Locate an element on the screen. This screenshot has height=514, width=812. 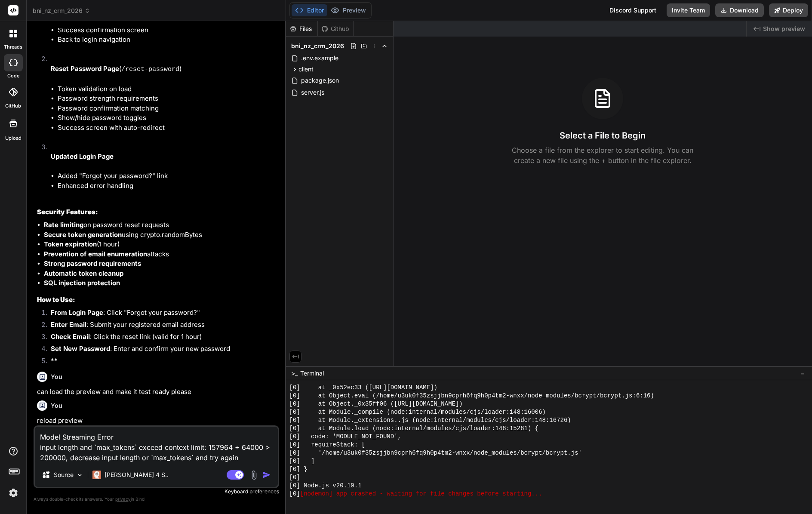
div: Github is located at coordinates (335, 29).